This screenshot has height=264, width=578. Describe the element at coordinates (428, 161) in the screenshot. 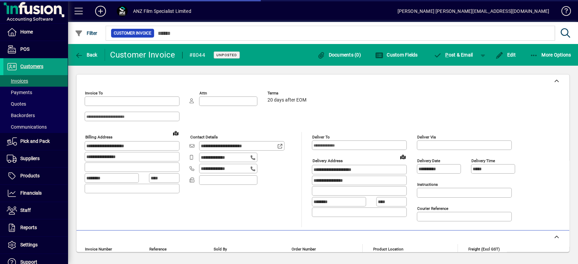

I see `mat-label: Delivery date` at that location.